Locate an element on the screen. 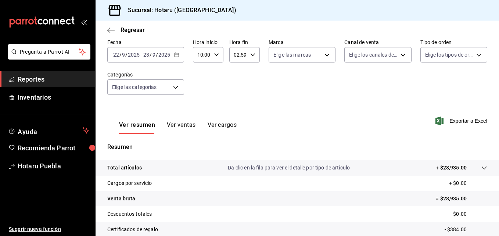 The image size is (499, 236). span: Hotaru Puebla is located at coordinates (53, 166).